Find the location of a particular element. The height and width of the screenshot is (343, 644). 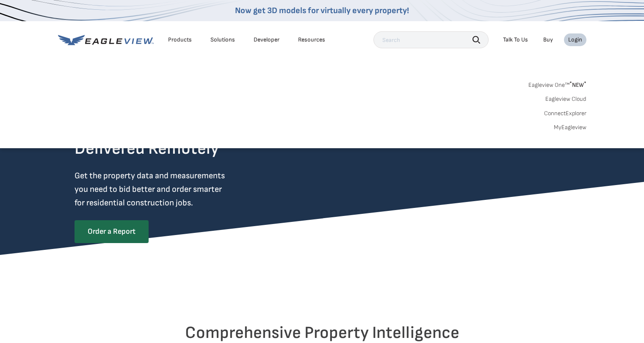

h2: Comprehensive Property Intelligence is located at coordinates (322, 333).